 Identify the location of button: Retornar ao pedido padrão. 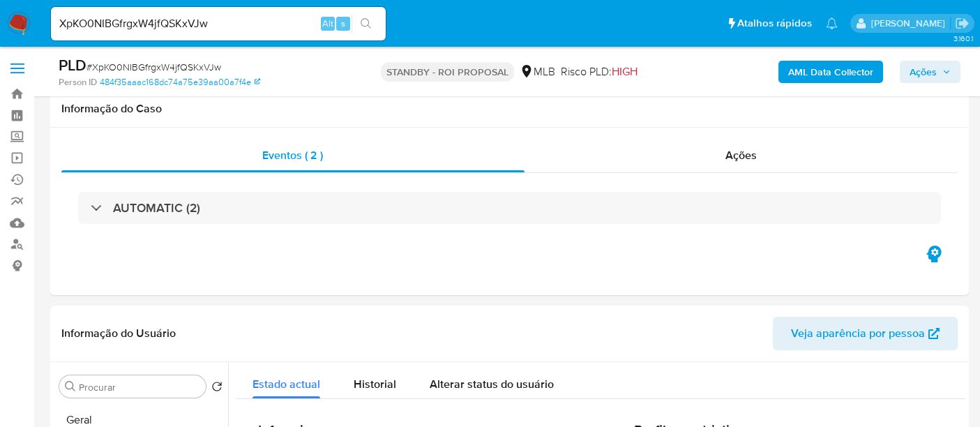
(217, 389).